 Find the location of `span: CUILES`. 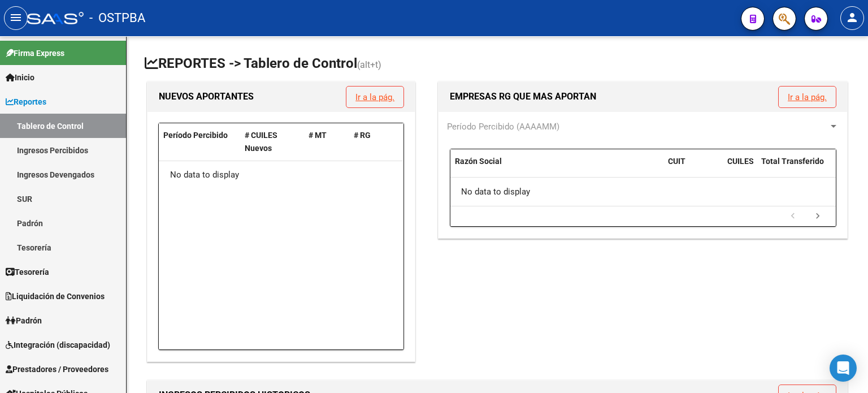

span: CUILES is located at coordinates (740, 161).